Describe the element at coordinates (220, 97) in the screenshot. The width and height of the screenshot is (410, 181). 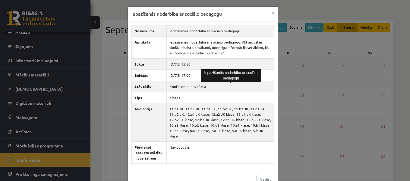
I see `td: Klases` at that location.